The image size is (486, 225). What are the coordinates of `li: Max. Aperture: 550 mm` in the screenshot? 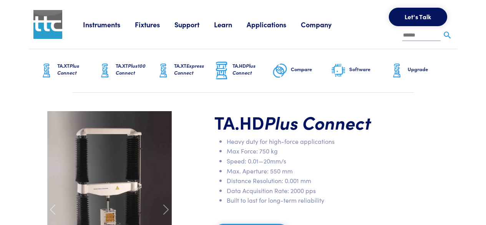 It's located at (316, 171).